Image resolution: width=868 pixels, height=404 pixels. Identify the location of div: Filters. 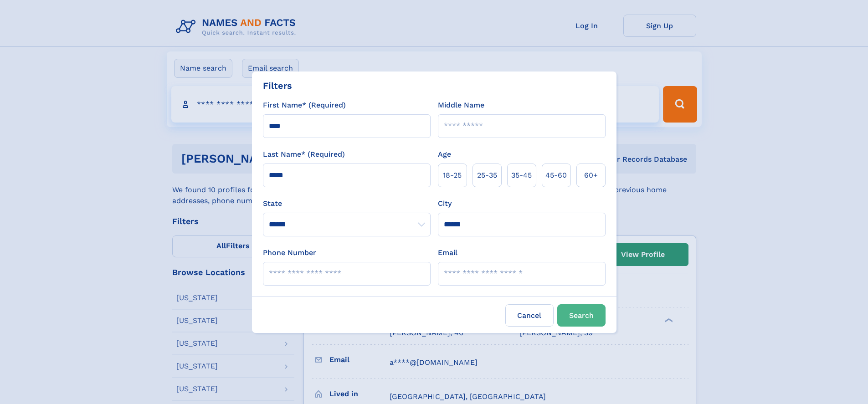
(277, 86).